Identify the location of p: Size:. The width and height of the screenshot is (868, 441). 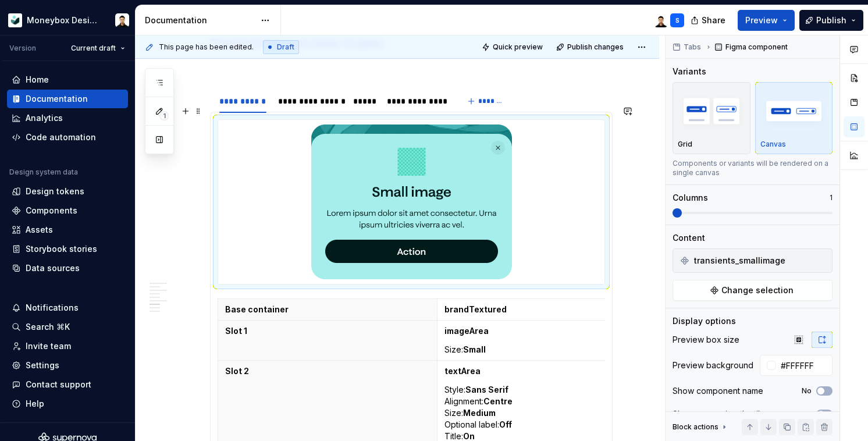
(547, 350).